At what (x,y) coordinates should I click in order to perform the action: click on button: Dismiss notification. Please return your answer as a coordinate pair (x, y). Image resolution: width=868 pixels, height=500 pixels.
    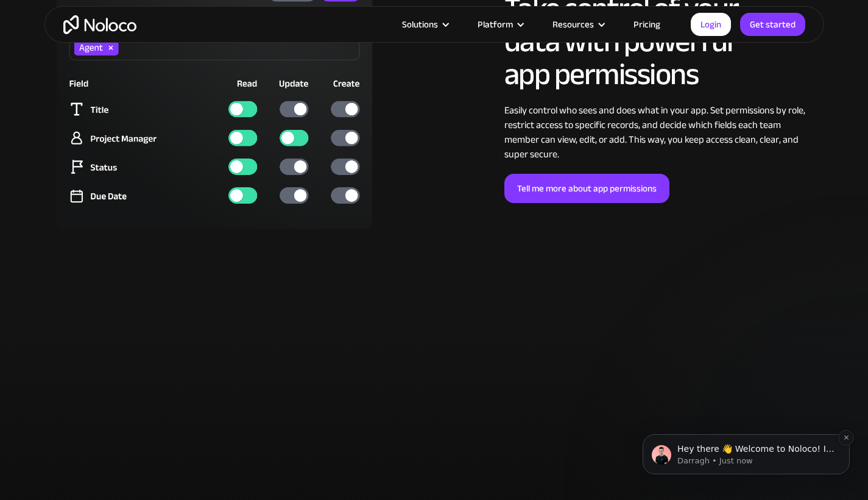
    Looking at the image, I should click on (222, 80).